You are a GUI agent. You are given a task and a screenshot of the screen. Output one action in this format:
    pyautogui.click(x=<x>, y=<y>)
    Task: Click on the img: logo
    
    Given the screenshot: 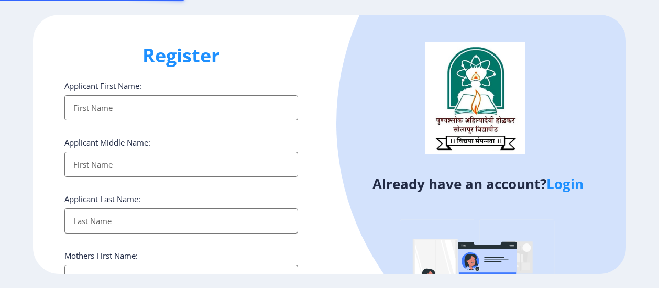 What is the action you would take?
    pyautogui.click(x=475, y=98)
    